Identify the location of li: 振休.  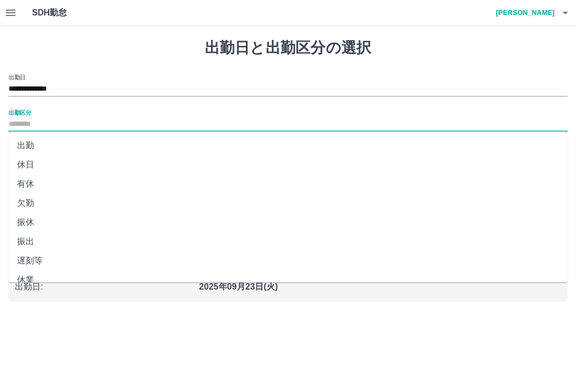
(288, 222).